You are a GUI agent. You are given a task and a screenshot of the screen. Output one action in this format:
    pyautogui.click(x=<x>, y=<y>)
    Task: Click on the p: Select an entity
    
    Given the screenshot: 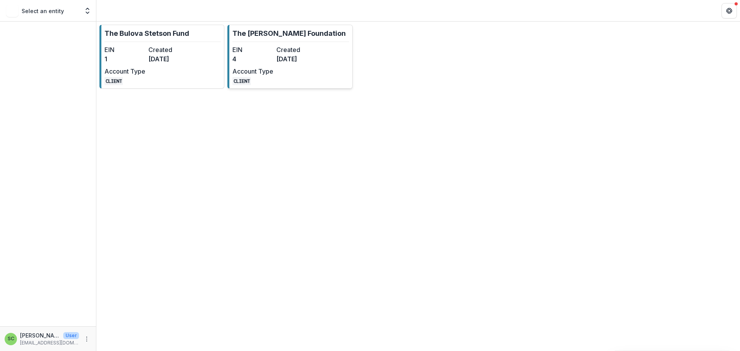 What is the action you would take?
    pyautogui.click(x=43, y=11)
    